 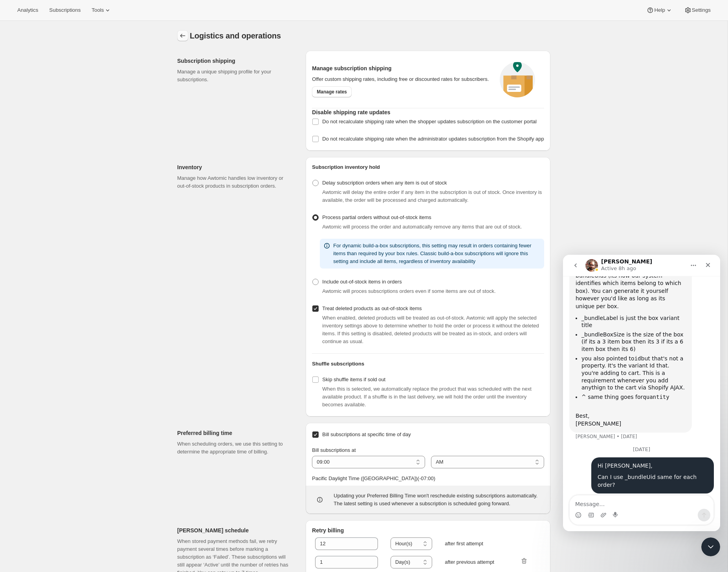 I want to click on span: Treat deleted products as out-of-stock items, so click(x=372, y=308).